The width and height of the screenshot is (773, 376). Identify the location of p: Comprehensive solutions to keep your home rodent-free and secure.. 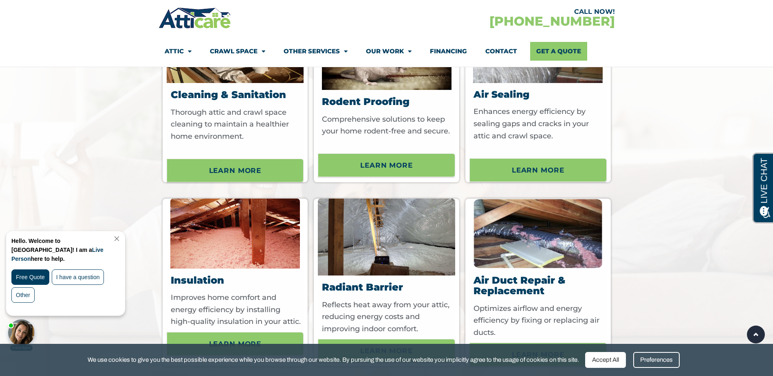
(387, 132).